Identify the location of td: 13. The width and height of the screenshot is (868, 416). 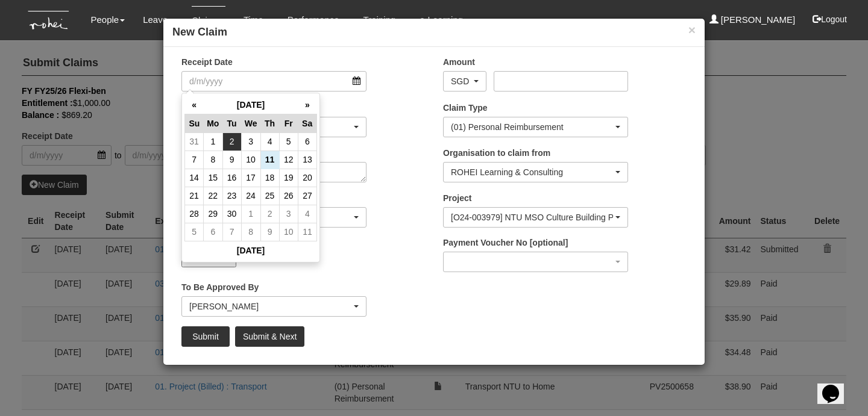
(306, 160).